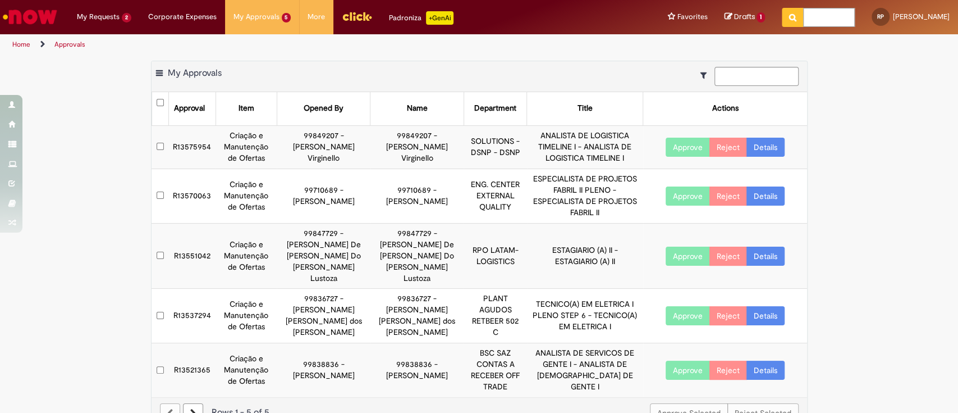 This screenshot has height=413, width=958. I want to click on td: R13537294, so click(192, 315).